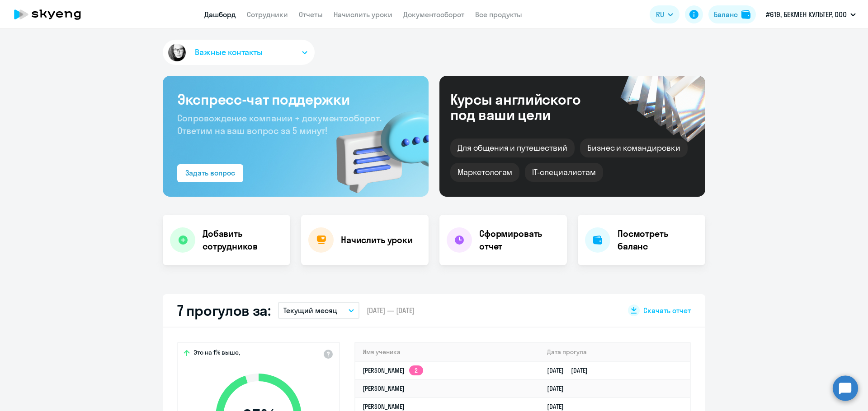 The height and width of the screenshot is (411, 868). What do you see at coordinates (296, 100) in the screenshot?
I see `h3: Экспресс-чат поддержки` at bounding box center [296, 100].